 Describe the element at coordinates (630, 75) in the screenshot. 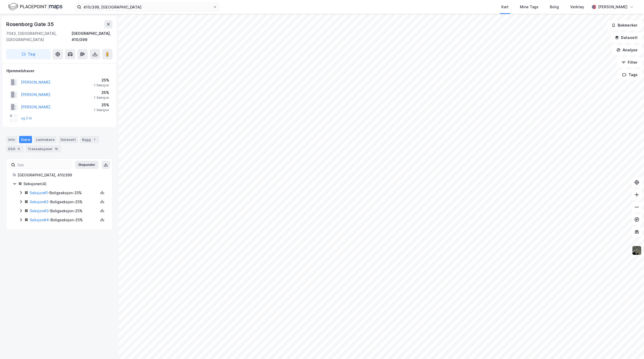

I see `button: Tags` at that location.